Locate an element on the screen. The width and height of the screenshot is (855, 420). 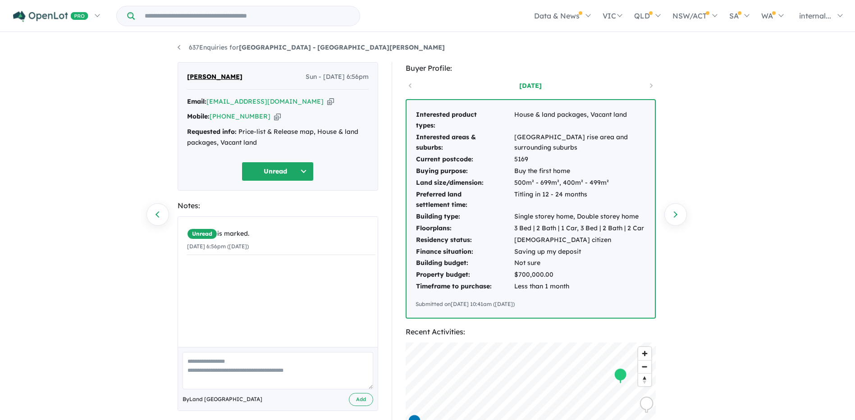
td: Not sure is located at coordinates (579, 263).